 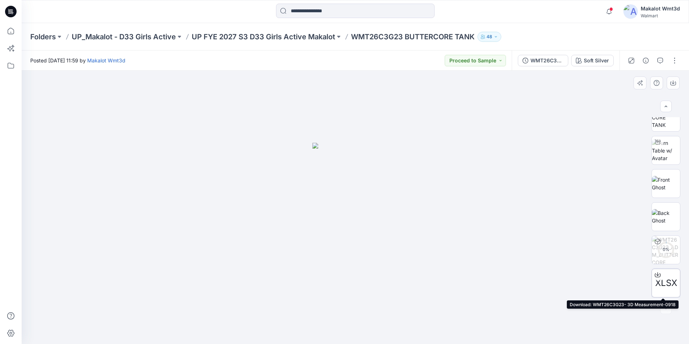 What do you see at coordinates (490, 37) in the screenshot?
I see `button: 48` at bounding box center [490, 37].